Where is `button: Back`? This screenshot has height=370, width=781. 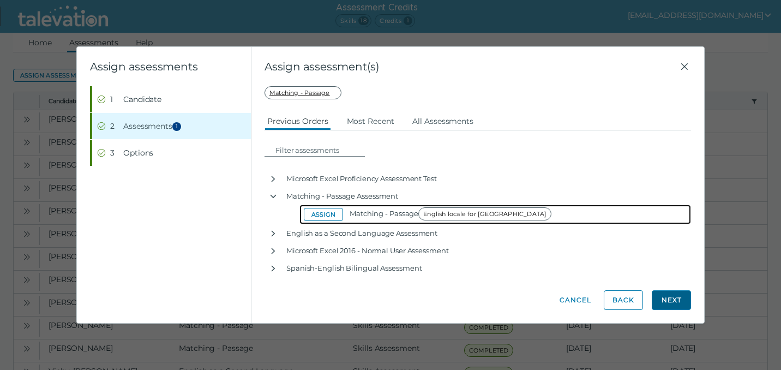 button: Back is located at coordinates (623, 300).